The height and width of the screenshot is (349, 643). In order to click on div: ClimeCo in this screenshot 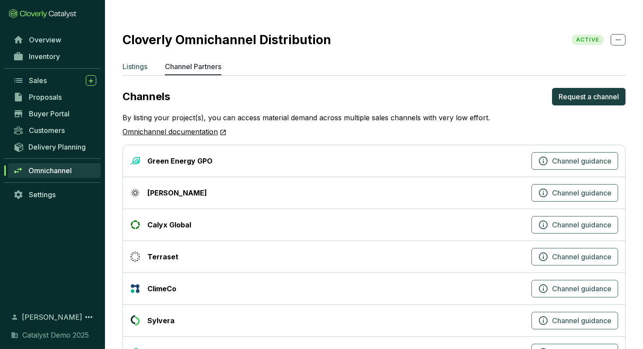, I will do `click(162, 289)`.